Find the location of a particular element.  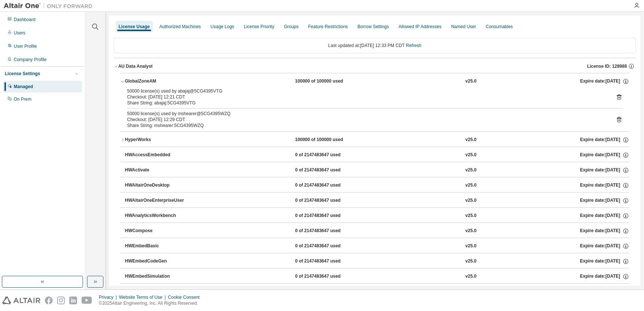

div: 50000 license(s) used by mshearer@5CG4395WZQ is located at coordinates (366, 114).